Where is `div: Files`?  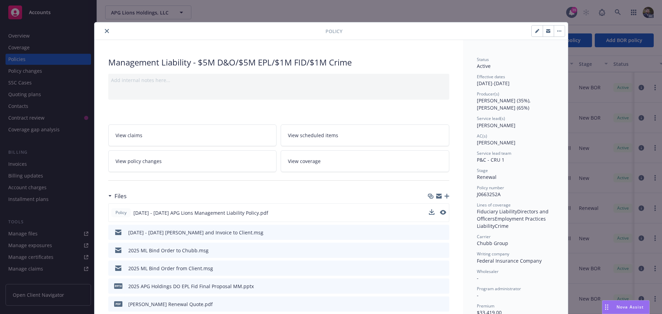 div: Files is located at coordinates (117, 196).